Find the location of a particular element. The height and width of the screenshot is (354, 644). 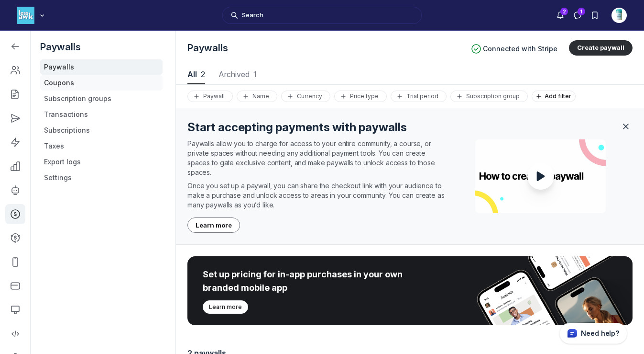

p: Need help? is located at coordinates (600, 333).